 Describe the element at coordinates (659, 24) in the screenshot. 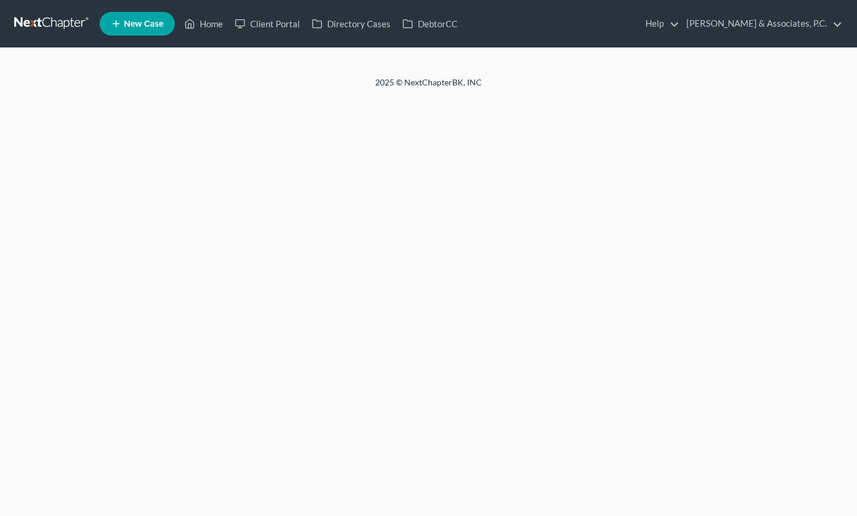

I see `a: Help` at that location.